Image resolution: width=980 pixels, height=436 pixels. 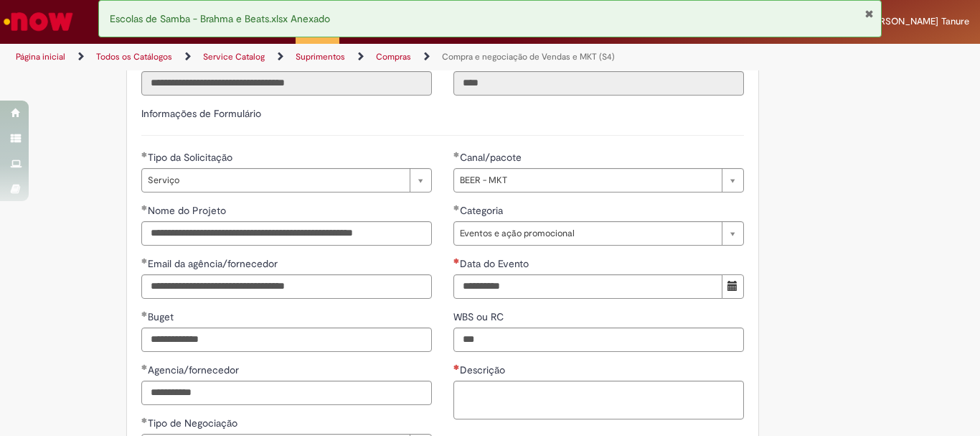 What do you see at coordinates (588, 287) in the screenshot?
I see `input: Data do Evento` at bounding box center [588, 287].